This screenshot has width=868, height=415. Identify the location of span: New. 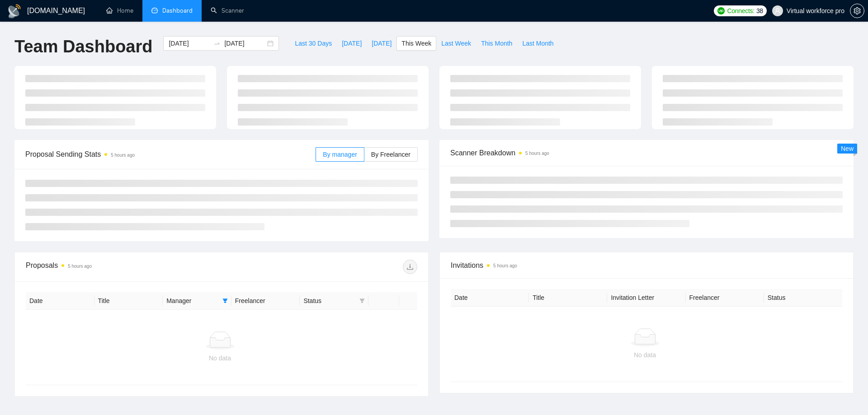
(847, 148).